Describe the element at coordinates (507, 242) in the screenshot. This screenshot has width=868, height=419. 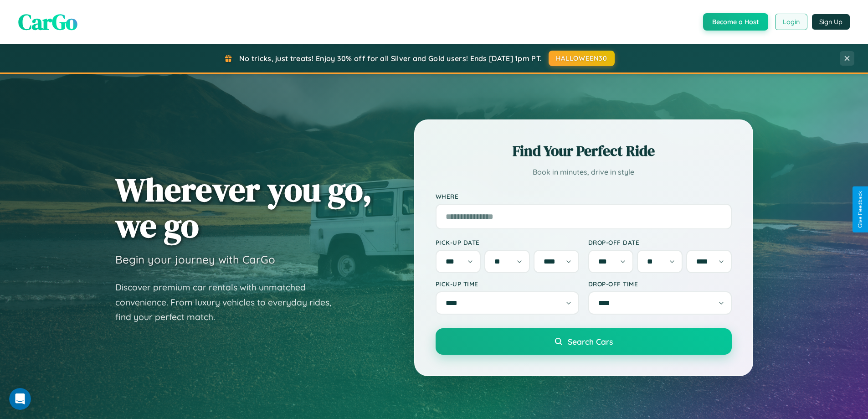
I see `label: Pick-up Date` at that location.